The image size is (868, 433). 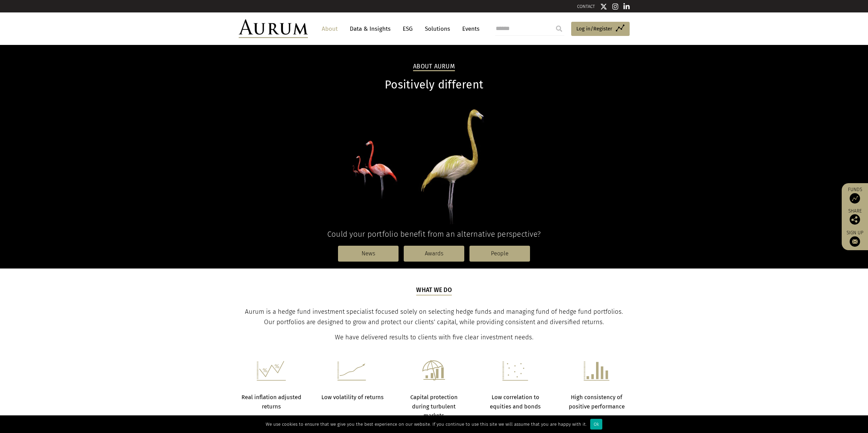 What do you see at coordinates (615, 6) in the screenshot?
I see `img: Instagram icon` at bounding box center [615, 6].